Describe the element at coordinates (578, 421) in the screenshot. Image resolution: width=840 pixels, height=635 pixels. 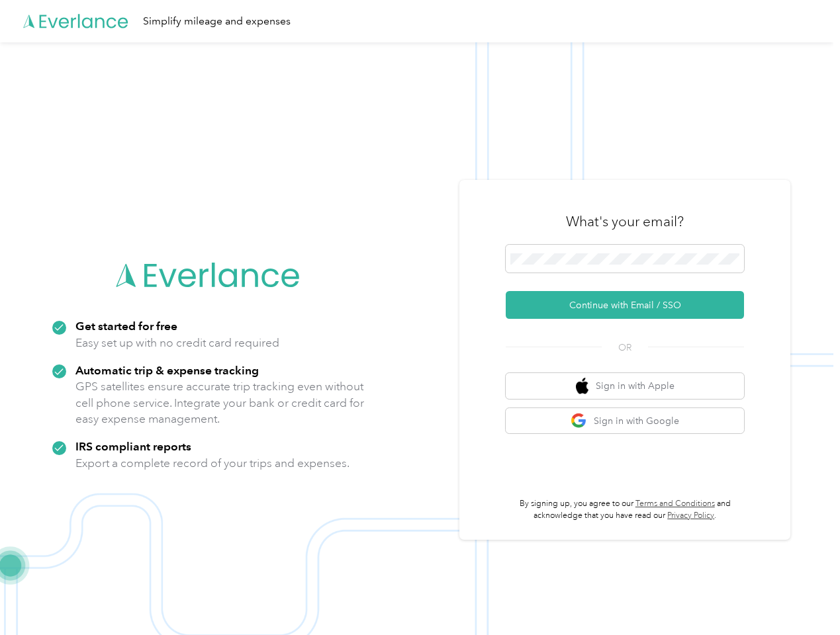
I see `img: google logo` at that location.